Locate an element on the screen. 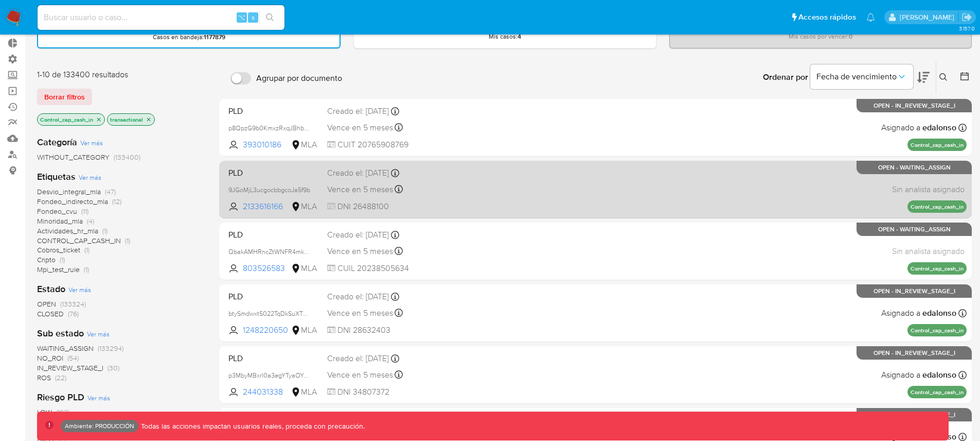 The width and height of the screenshot is (980, 441). span: Accesos rápidos is located at coordinates (828, 17).